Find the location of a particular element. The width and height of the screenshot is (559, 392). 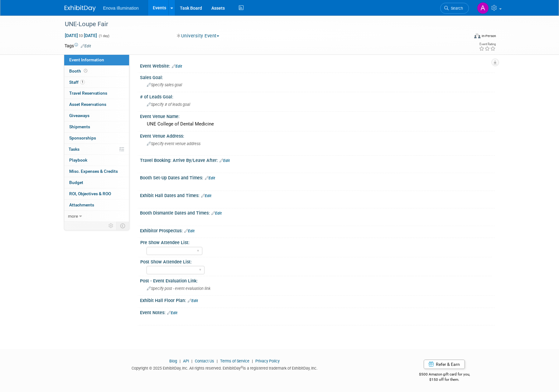

div: Event Website: is located at coordinates (317, 65).